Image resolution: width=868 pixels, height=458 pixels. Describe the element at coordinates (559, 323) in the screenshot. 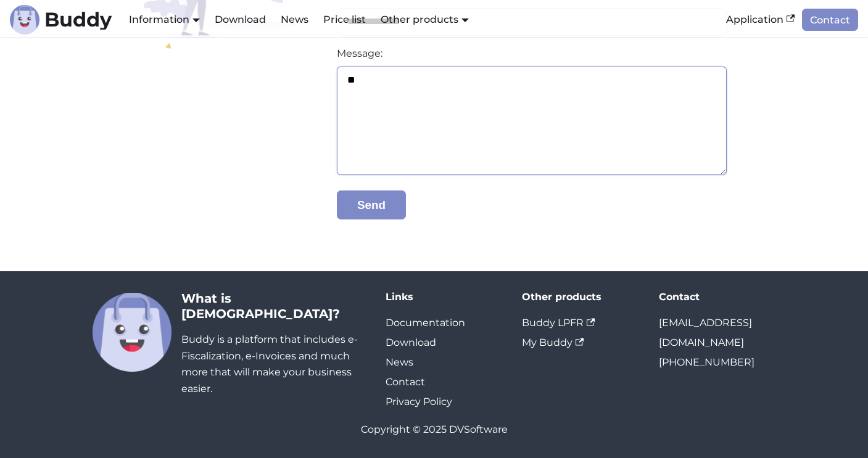

I see `a: Buddy LPFR` at that location.